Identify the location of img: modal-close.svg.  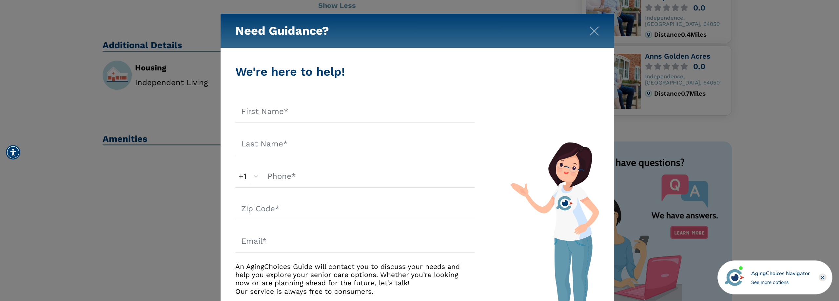
(594, 31).